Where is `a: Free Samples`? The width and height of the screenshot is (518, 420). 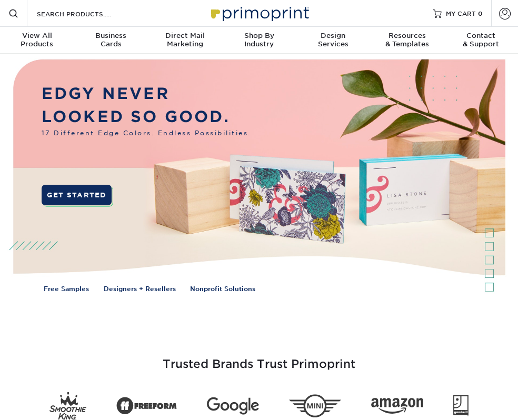 a: Free Samples is located at coordinates (66, 290).